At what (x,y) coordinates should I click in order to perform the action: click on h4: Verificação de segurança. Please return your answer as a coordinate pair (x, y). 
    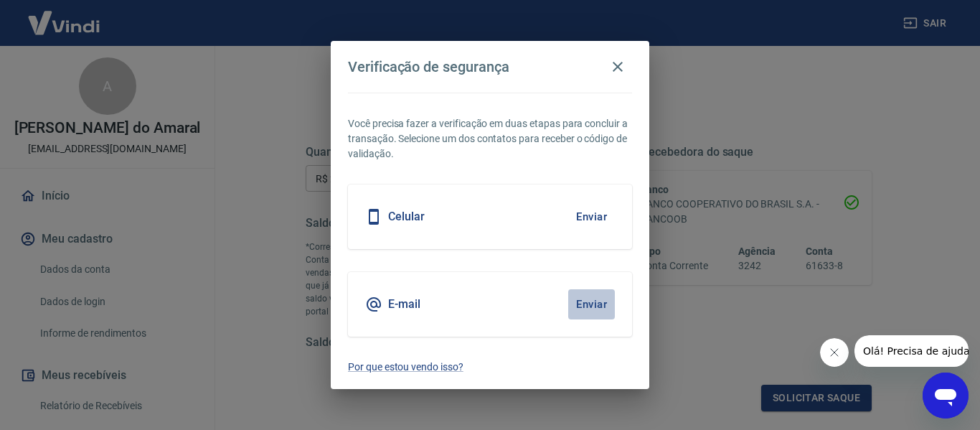
    Looking at the image, I should click on (428, 67).